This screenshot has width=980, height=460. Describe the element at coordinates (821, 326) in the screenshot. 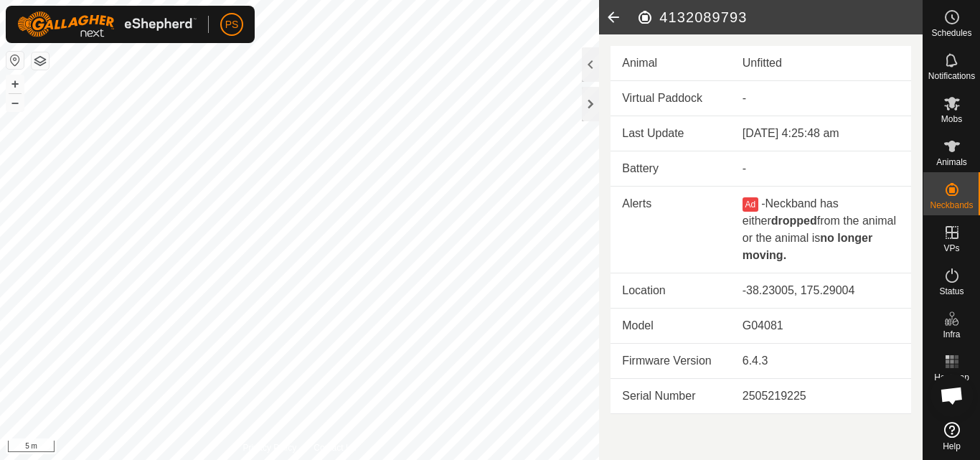

I see `div: G04081` at that location.